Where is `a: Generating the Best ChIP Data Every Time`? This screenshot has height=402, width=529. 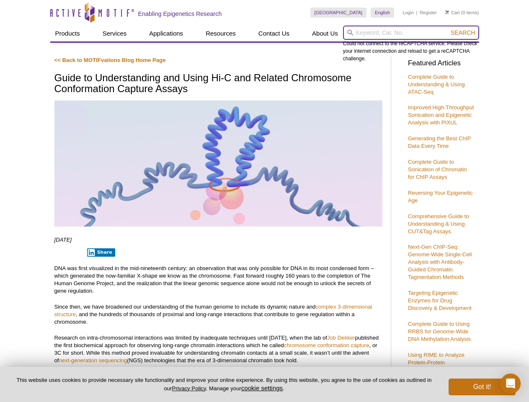
a: Generating the Best ChIP Data Every Time is located at coordinates (439, 142).